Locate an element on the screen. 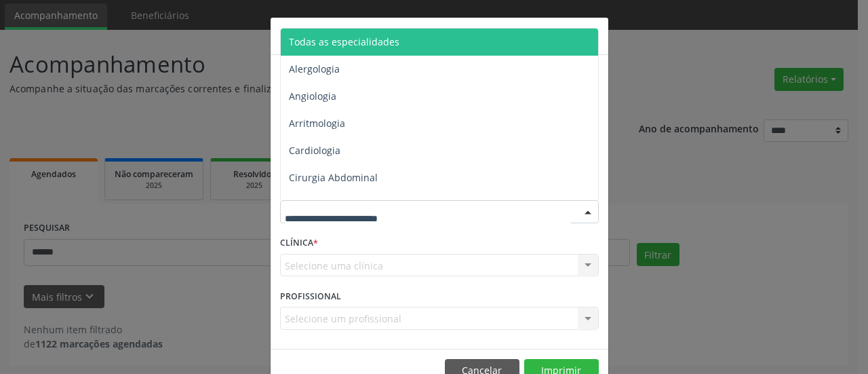 Image resolution: width=868 pixels, height=374 pixels. label: PROFISSIONAL is located at coordinates (311, 295).